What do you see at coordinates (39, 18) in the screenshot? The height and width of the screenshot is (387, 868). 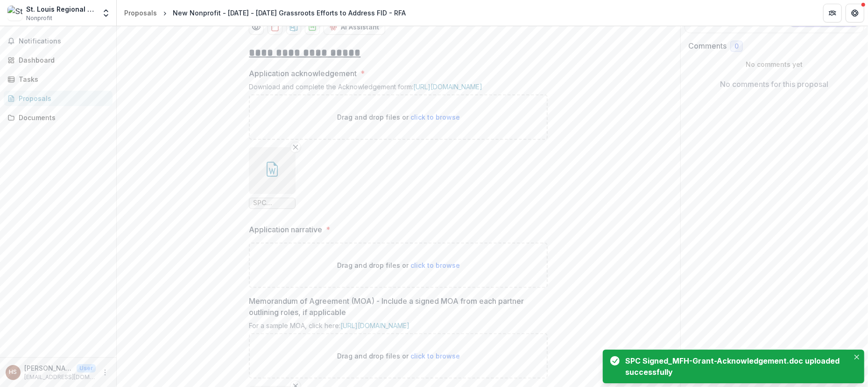 I see `span: Nonprofit` at bounding box center [39, 18].